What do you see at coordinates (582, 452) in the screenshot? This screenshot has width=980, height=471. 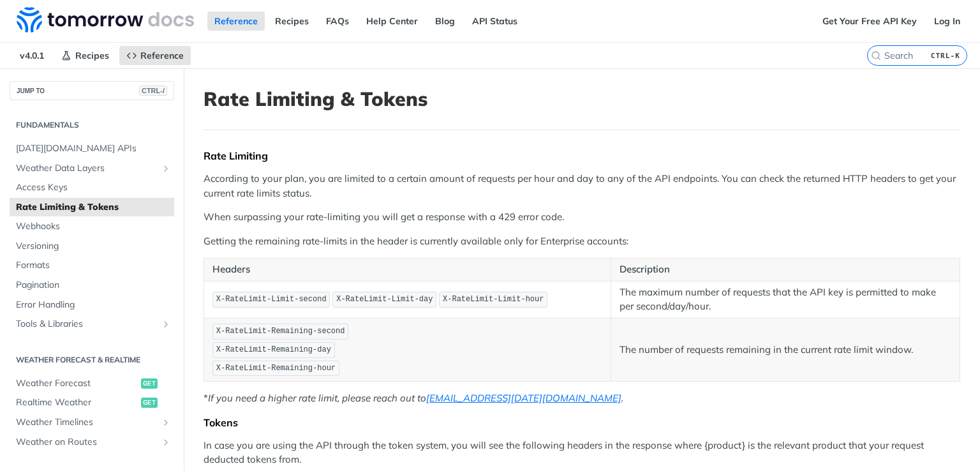 I see `p: In case you are using the API through the token system, you will see the following headers in the...` at bounding box center [582, 452].